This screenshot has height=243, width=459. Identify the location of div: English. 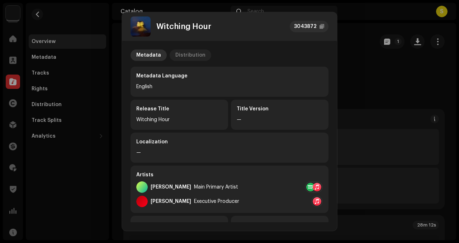
(230, 87).